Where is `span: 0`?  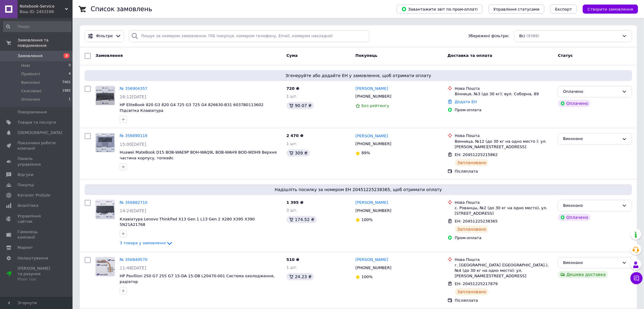 span: 0 is located at coordinates (70, 66).